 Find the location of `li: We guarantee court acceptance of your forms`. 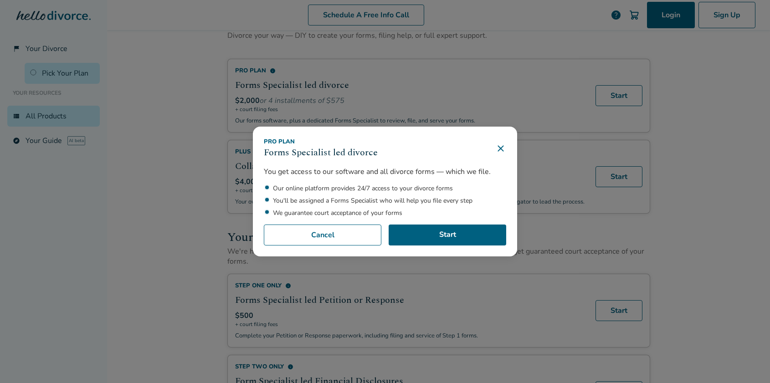

li: We guarantee court acceptance of your forms is located at coordinates (390, 213).